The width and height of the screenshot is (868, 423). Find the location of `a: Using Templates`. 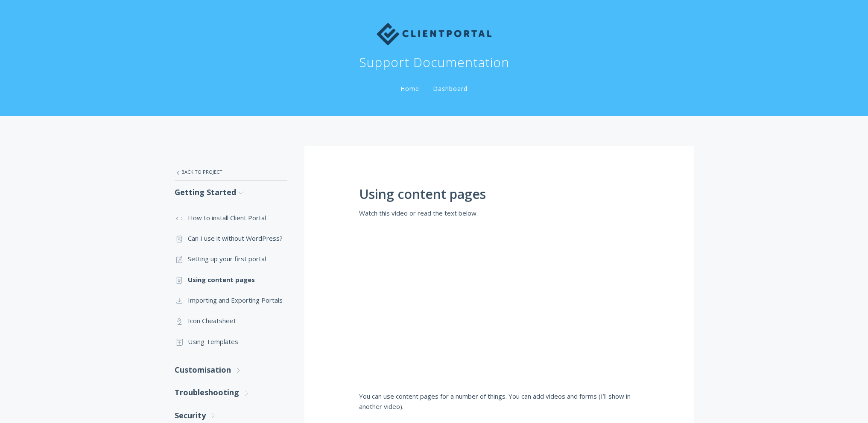

a: Using Templates is located at coordinates (231, 341).